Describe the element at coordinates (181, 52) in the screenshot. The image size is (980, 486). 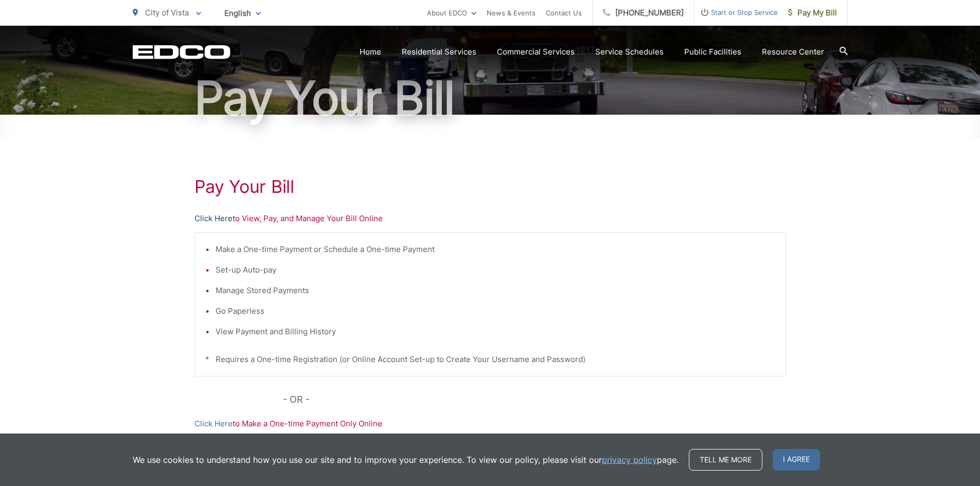
I see `a: EDCD logo. Return to the homepage.` at that location.